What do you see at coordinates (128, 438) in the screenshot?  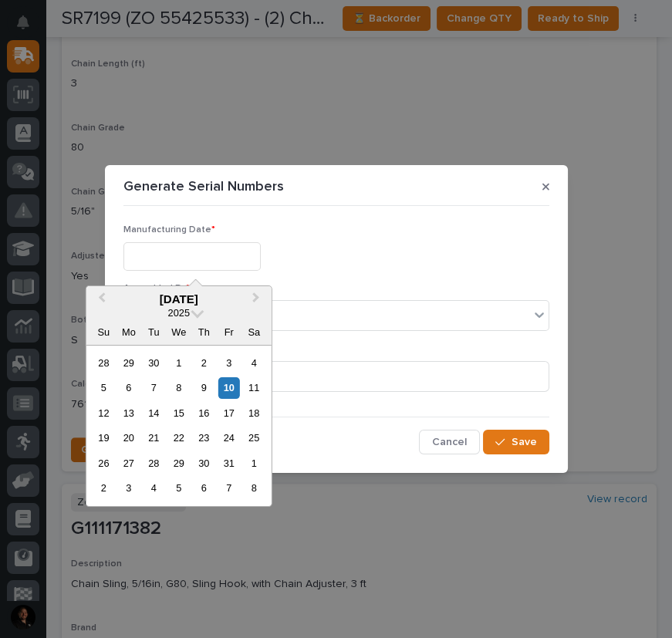 I see `div: Choose Monday, October 20th, 2025` at bounding box center [128, 438].